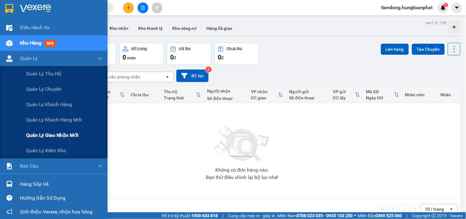 Image resolution: width=466 pixels, height=219 pixels. I want to click on div: VP nhận, so click(265, 92).